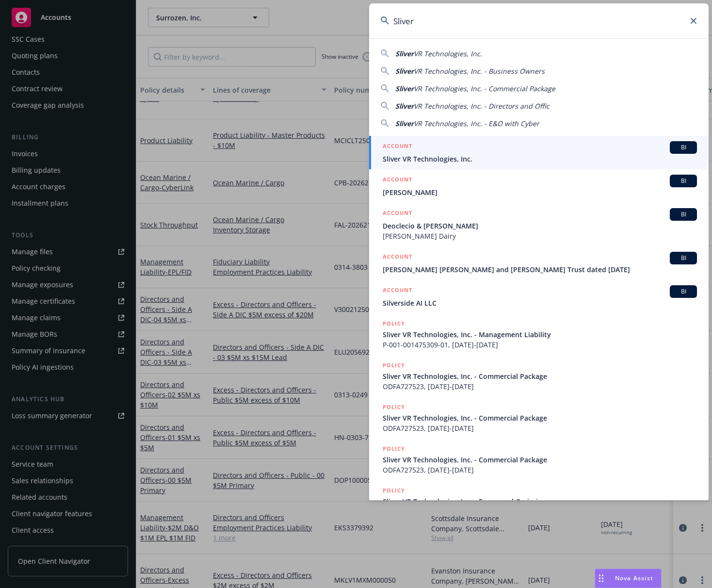 The height and width of the screenshot is (588, 712). I want to click on span: VR Technologies, Inc. - Directors and Offic, so click(482, 106).